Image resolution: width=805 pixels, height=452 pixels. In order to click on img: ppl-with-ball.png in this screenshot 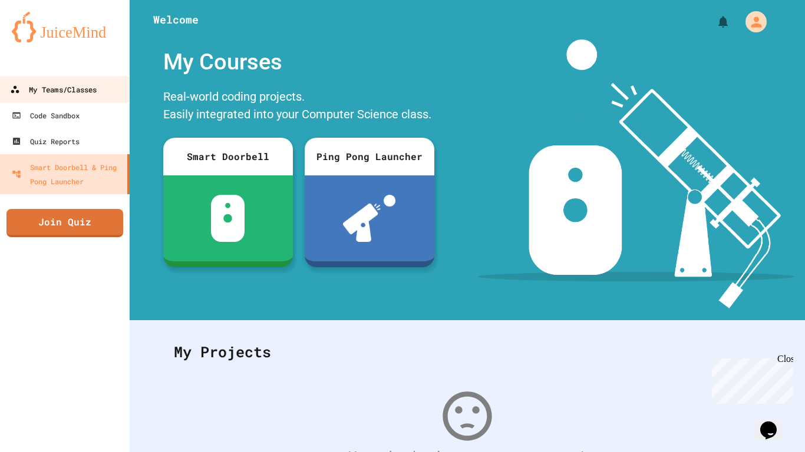, I will do `click(369, 219)`.